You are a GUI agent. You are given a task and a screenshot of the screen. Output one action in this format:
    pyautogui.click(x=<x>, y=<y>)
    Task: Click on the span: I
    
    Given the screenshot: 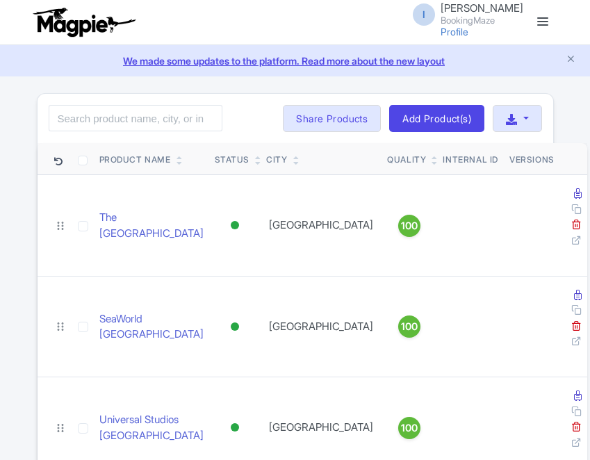 What is the action you would take?
    pyautogui.click(x=424, y=15)
    